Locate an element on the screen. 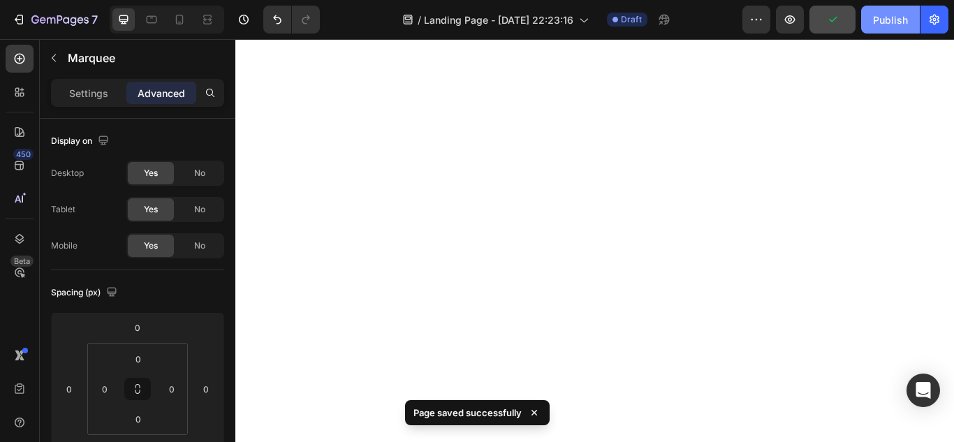 The width and height of the screenshot is (954, 442). p: Page saved successfully is located at coordinates (467, 413).